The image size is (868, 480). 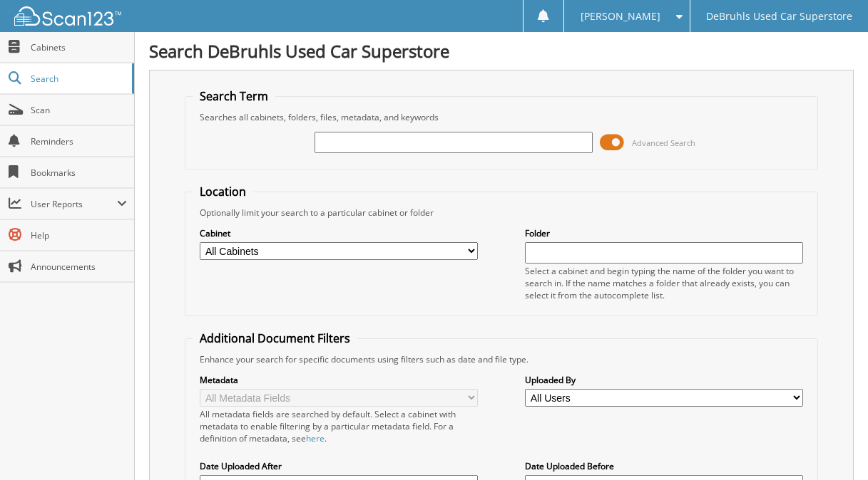 What do you see at coordinates (501, 212) in the screenshot?
I see `div: Optionally limit your search to a particular cabinet or folder` at bounding box center [501, 212].